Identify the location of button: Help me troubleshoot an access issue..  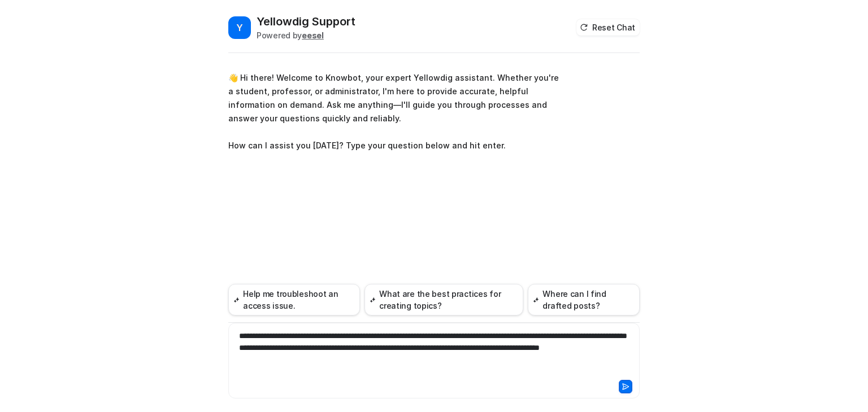
(294, 300).